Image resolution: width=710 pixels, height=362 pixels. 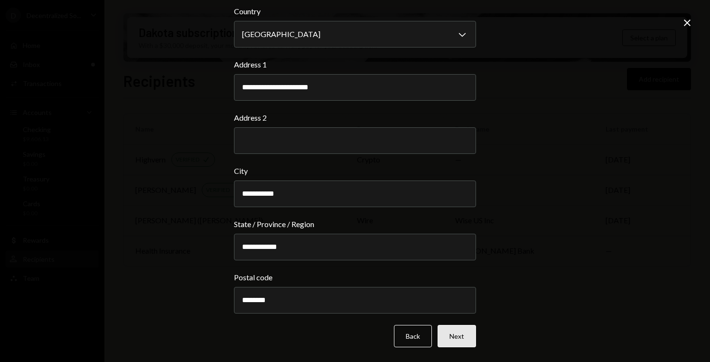 I want to click on label: Postal code, so click(x=355, y=277).